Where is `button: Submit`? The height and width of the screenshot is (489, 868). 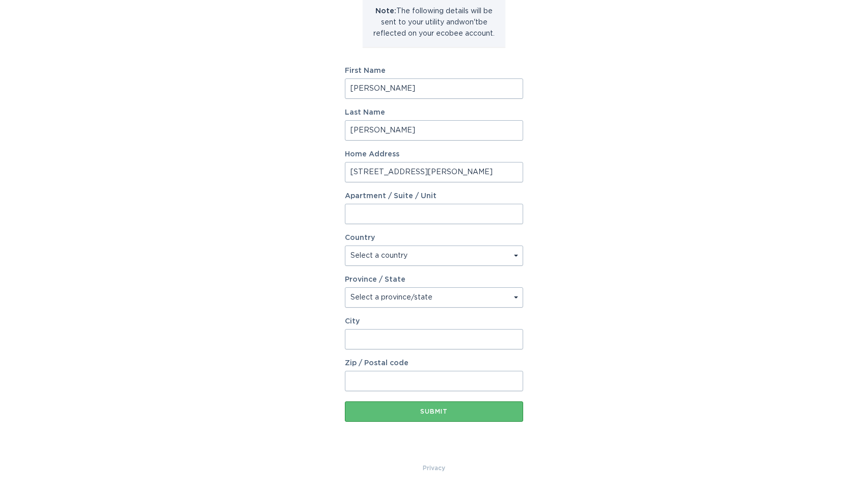
button: Submit is located at coordinates (434, 411).